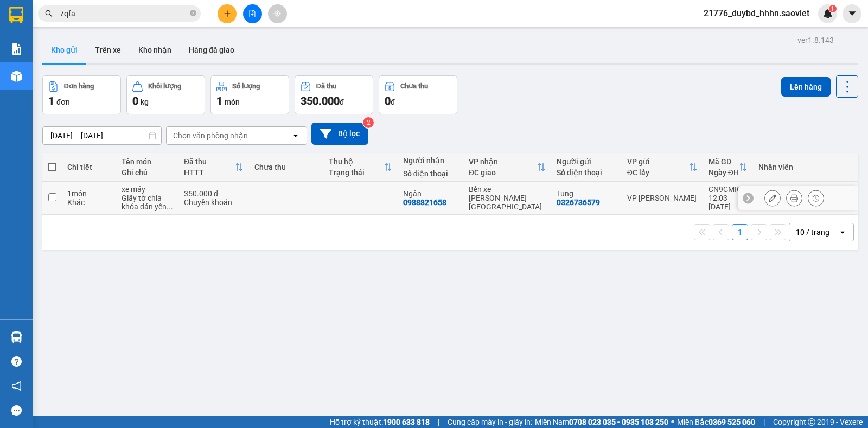 The image size is (868, 428). I want to click on div: 1 món, so click(89, 194).